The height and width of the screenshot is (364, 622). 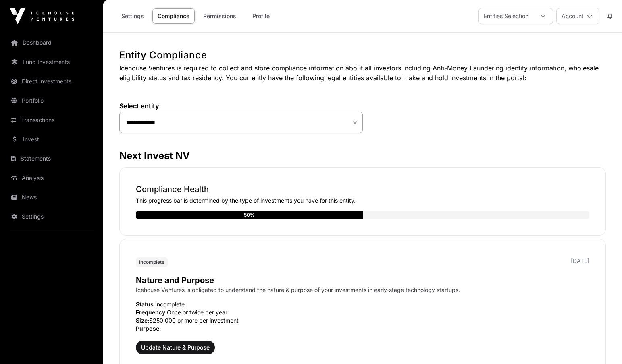 What do you see at coordinates (363, 280) in the screenshot?
I see `p: Nature and Purpose` at bounding box center [363, 280].